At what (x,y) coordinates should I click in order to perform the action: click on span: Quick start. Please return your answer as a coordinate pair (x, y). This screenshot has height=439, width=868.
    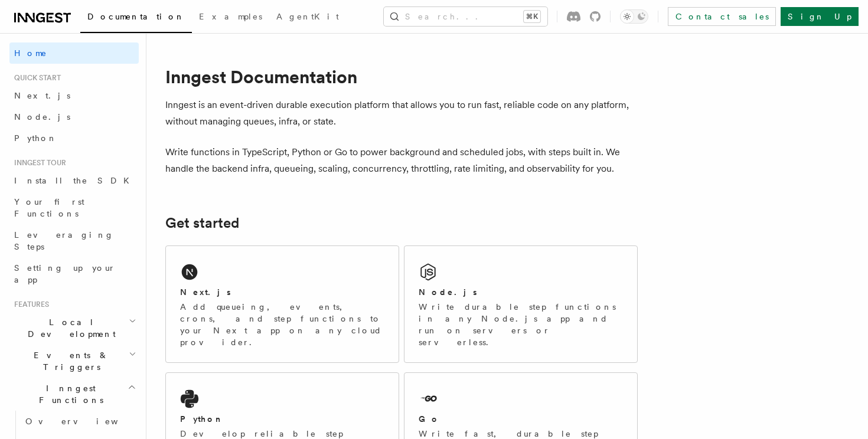
    Looking at the image, I should click on (35, 78).